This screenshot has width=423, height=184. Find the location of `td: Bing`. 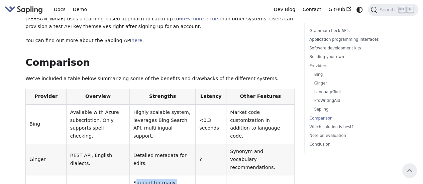

td: Bing is located at coordinates (46, 125).